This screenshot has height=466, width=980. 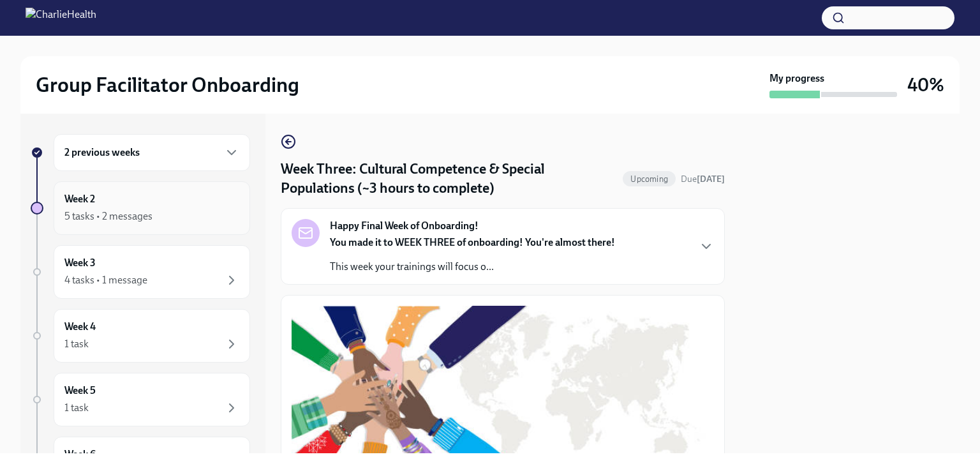 I want to click on h6: 2 previous weeks, so click(x=102, y=153).